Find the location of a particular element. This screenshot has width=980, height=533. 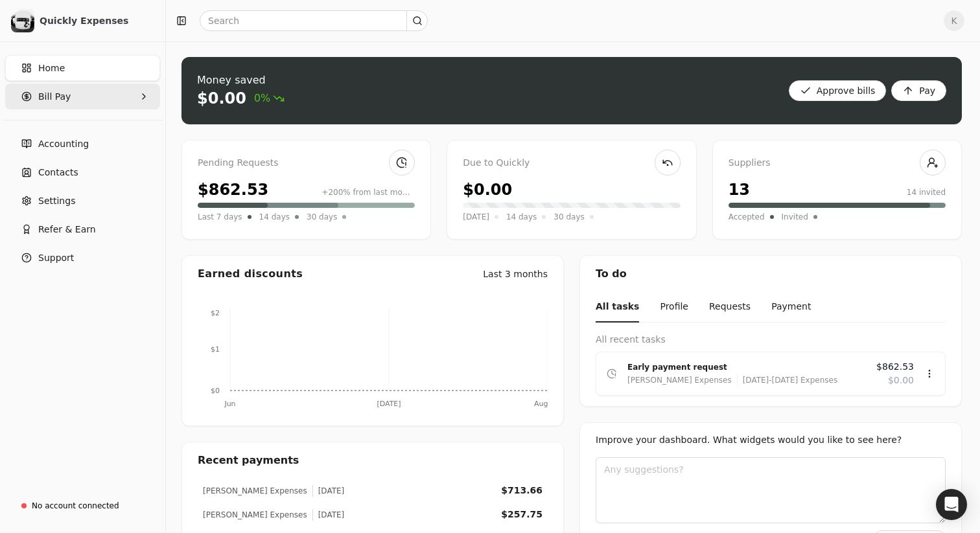

span: Refer & Earn is located at coordinates (67, 229).